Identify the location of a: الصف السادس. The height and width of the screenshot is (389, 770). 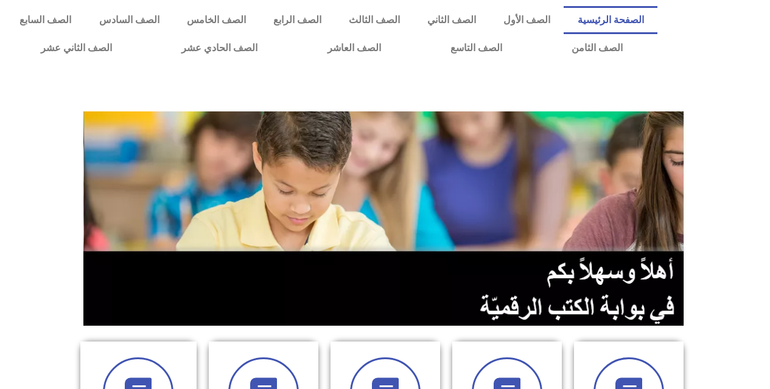
(129, 20).